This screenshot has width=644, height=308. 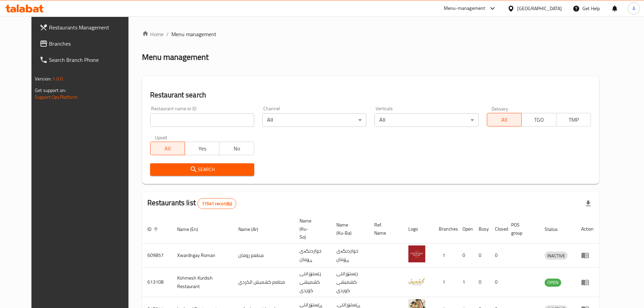 What do you see at coordinates (217, 204) in the screenshot?
I see `div: Total records count` at bounding box center [217, 204].